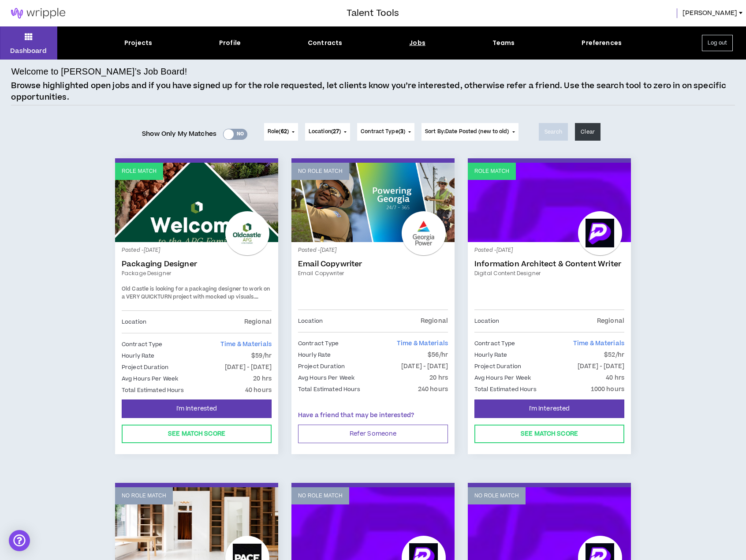 This screenshot has width=746, height=560. What do you see at coordinates (554, 132) in the screenshot?
I see `button: Search` at bounding box center [554, 132].